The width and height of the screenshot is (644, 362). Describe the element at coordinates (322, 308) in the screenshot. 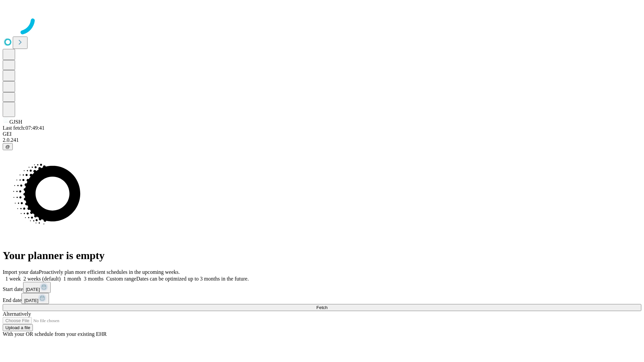

I see `button: Fetch` at that location.